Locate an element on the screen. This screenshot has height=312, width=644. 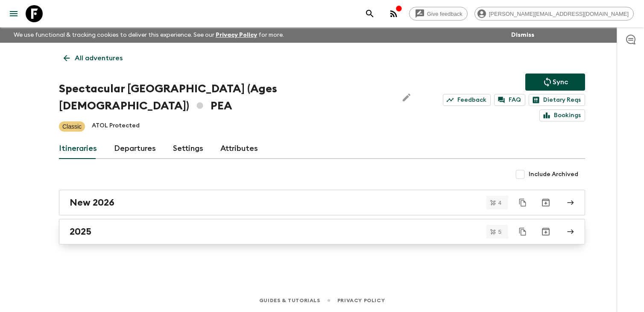
h2: 2025 is located at coordinates (80, 232).